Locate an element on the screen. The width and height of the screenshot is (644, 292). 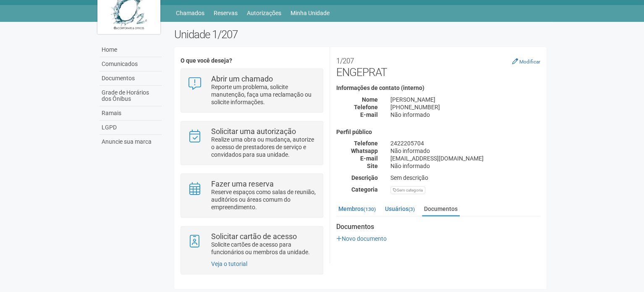
div: 2422205704 is located at coordinates (465, 143).